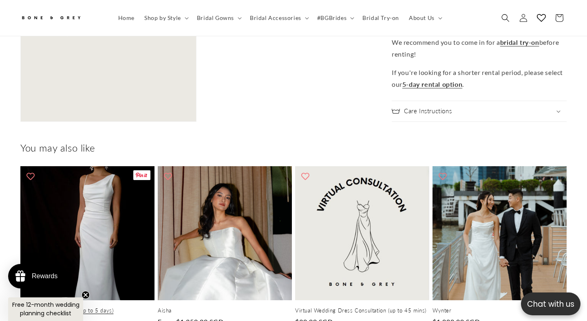  What do you see at coordinates (381, 18) in the screenshot?
I see `span: Bridal Try-on` at bounding box center [381, 18].